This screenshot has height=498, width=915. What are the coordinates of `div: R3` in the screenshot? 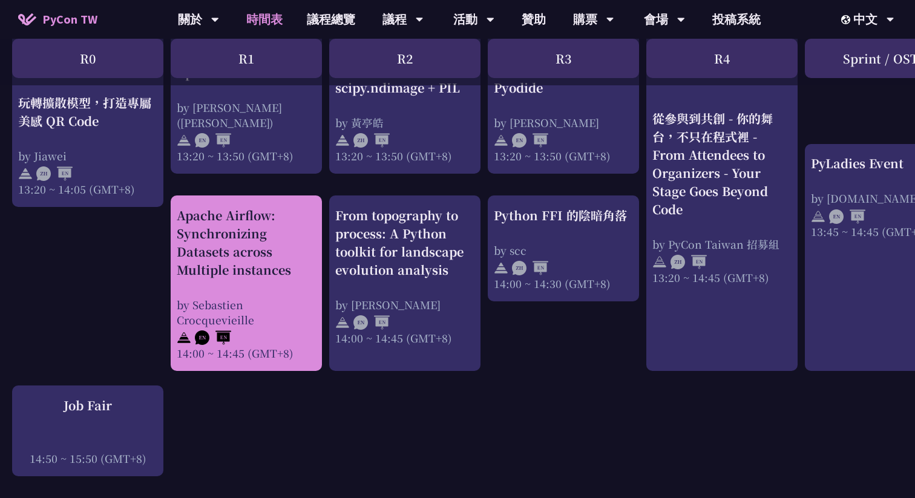 It's located at (563, 58).